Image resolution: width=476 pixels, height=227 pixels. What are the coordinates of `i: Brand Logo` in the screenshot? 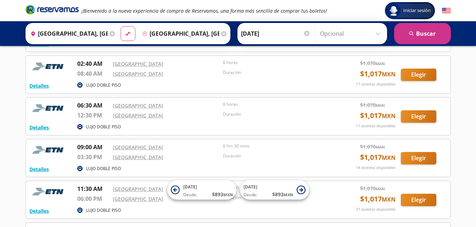 It's located at (52, 10).